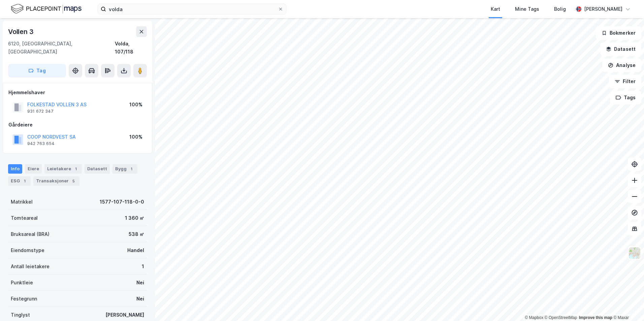 The height and width of the screenshot is (321, 644). Describe the element at coordinates (24, 299) in the screenshot. I see `div: Festegrunn` at that location.